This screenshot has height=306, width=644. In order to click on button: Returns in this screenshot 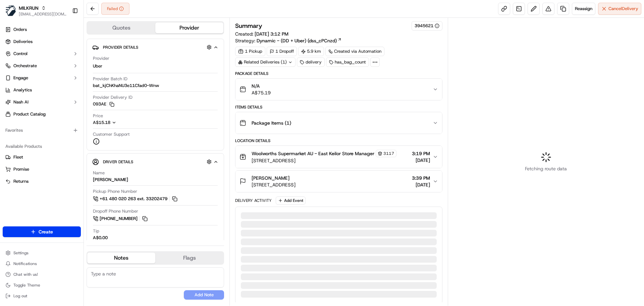, I will do `click(41, 181)`.